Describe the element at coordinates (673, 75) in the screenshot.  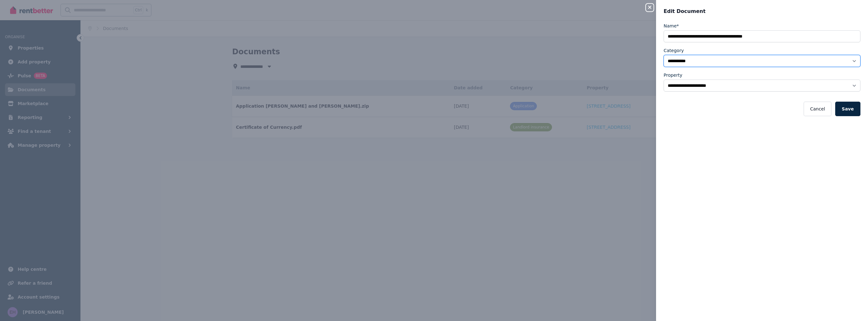
I see `label: Property` at that location.